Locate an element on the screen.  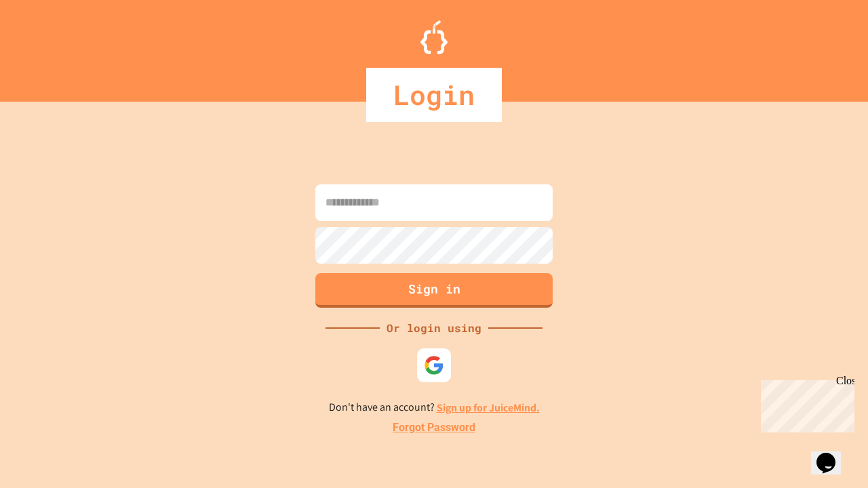
p: Don't have an account? is located at coordinates (434, 407).